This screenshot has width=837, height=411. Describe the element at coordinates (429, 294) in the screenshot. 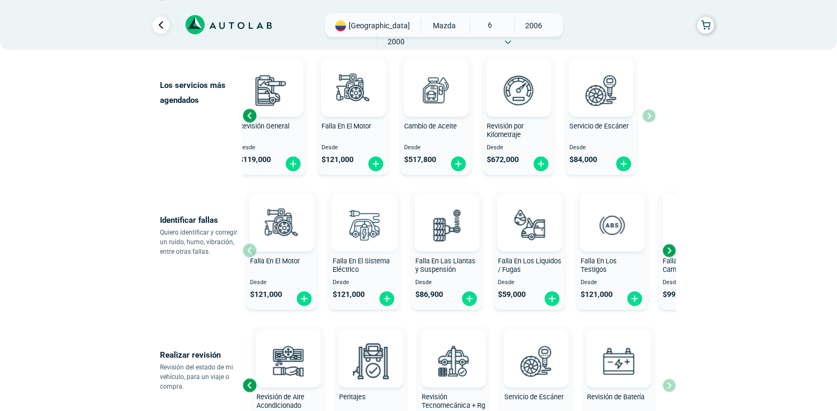

I see `span: $ 86,900` at that location.